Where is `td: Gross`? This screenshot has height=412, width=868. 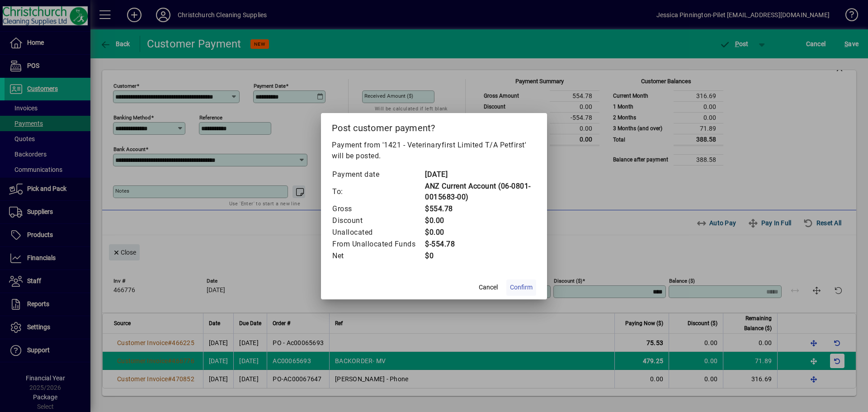 td: Gross is located at coordinates (378, 209).